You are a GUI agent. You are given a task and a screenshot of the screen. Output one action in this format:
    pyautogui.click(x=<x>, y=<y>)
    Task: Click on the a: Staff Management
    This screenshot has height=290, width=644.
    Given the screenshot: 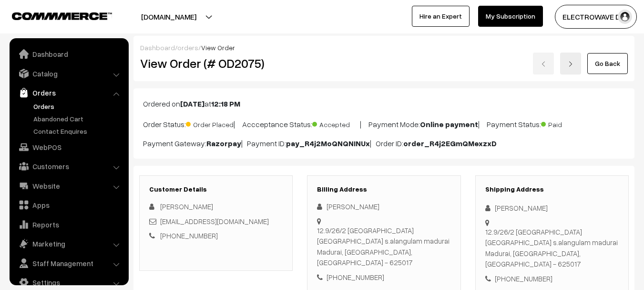 What is the action you would take?
    pyautogui.click(x=69, y=263)
    